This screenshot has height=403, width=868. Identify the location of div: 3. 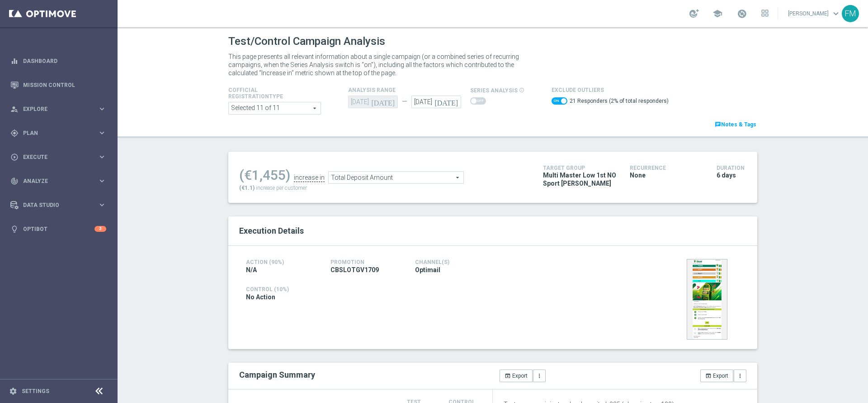
(101, 228).